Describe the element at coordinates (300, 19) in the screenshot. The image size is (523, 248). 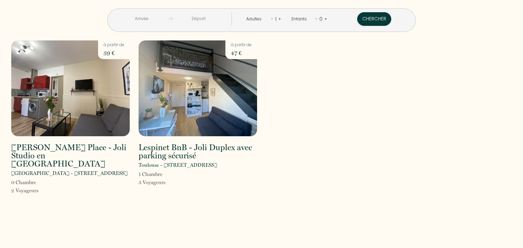
I see `div: Enfants` at that location.